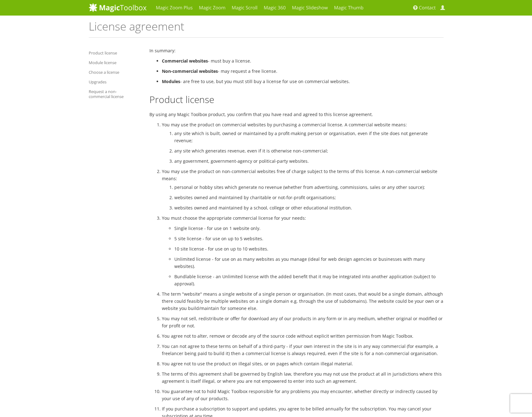  What do you see at coordinates (309, 208) in the screenshot?
I see `li: websites owned and maintained by a school, college or other educational institution.` at bounding box center [309, 208].